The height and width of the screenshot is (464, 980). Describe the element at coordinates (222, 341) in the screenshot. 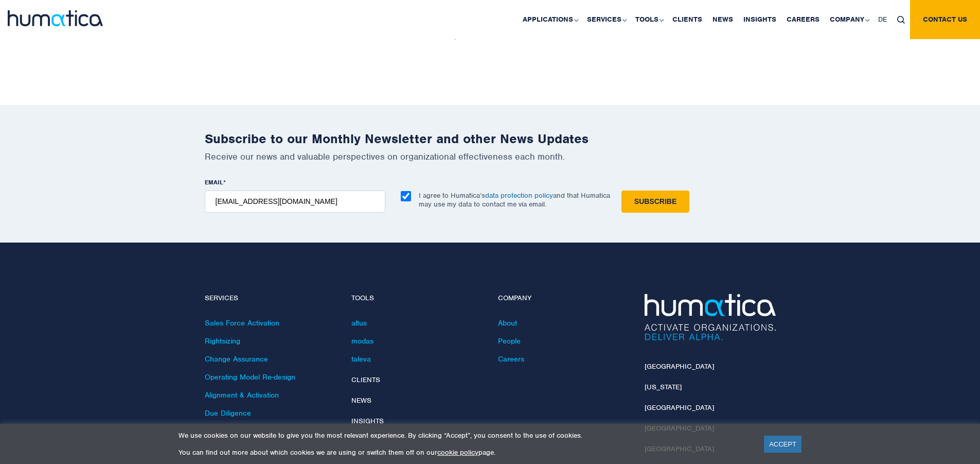

I see `a: Rightsizing` at that location.